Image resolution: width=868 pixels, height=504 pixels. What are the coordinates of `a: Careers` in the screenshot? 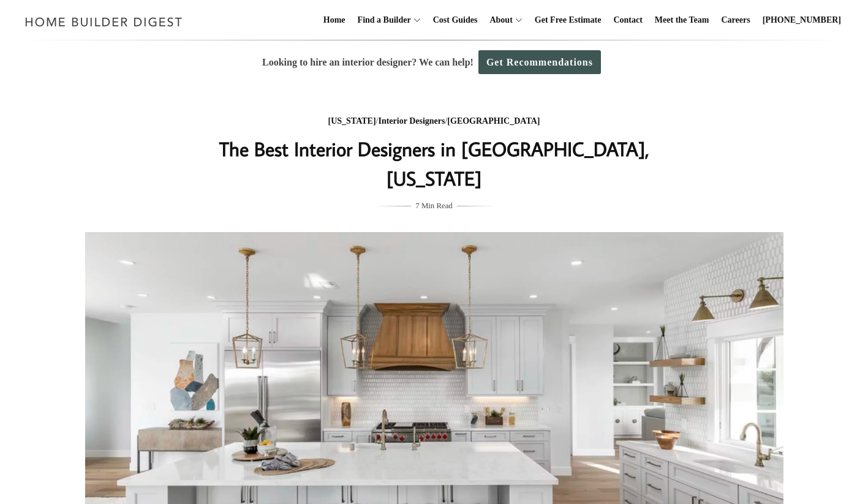 It's located at (736, 20).